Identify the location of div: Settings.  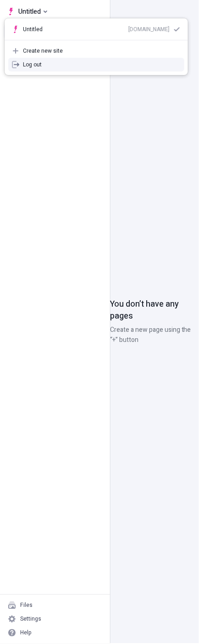
(31, 620).